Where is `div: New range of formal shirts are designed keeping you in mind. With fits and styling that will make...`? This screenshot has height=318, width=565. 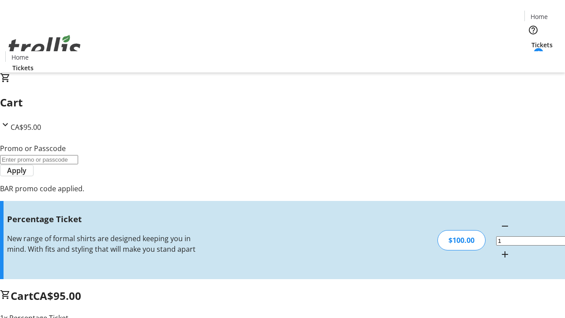
div: New range of formal shirts are designed keeping you in mind. With fits and styling that will make... is located at coordinates (103, 243).